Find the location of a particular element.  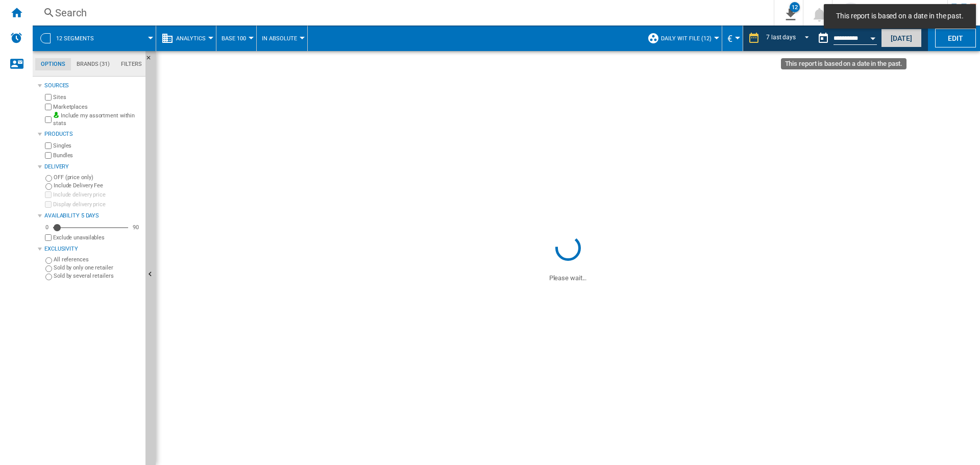

input: Singles is located at coordinates (48, 145).